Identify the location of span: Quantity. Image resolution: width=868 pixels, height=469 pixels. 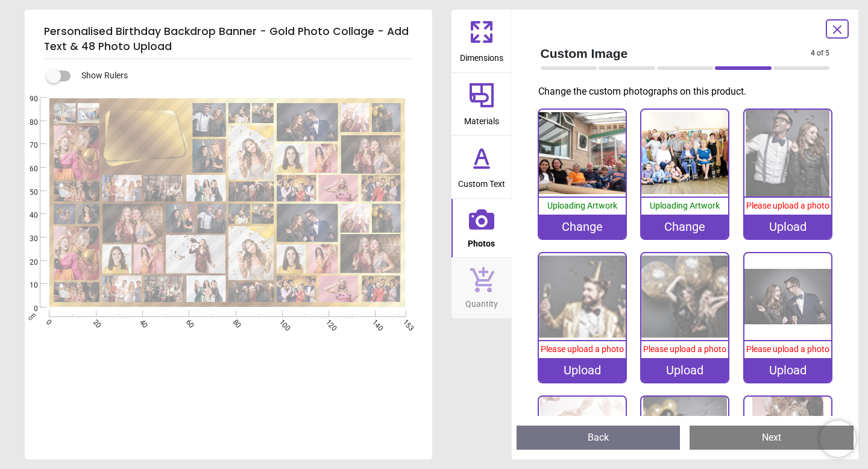
(482, 302).